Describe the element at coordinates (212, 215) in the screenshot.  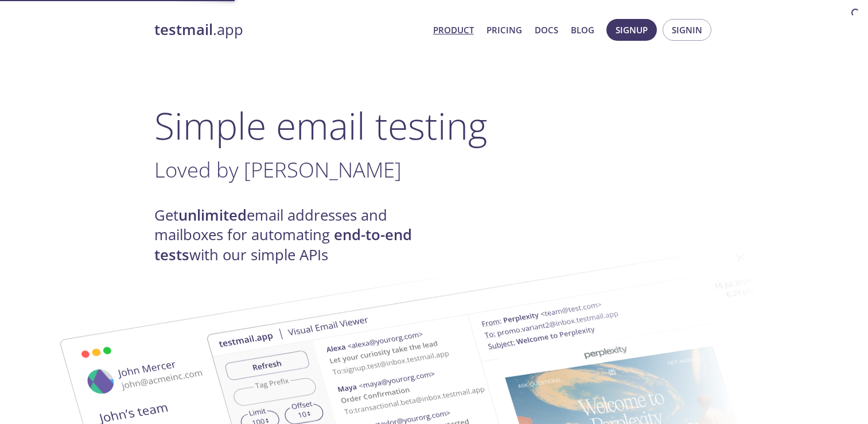
I see `strong: unlimited` at that location.